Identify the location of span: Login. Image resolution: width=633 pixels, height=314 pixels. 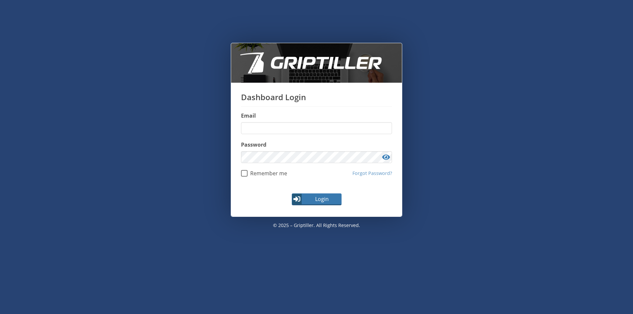
(322, 199).